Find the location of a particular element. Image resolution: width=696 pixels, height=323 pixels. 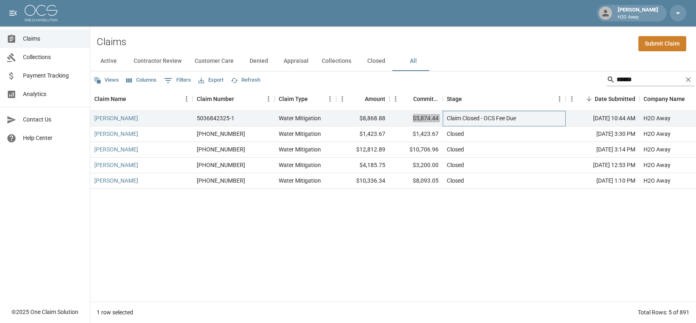

button: Show filters is located at coordinates (177, 80).